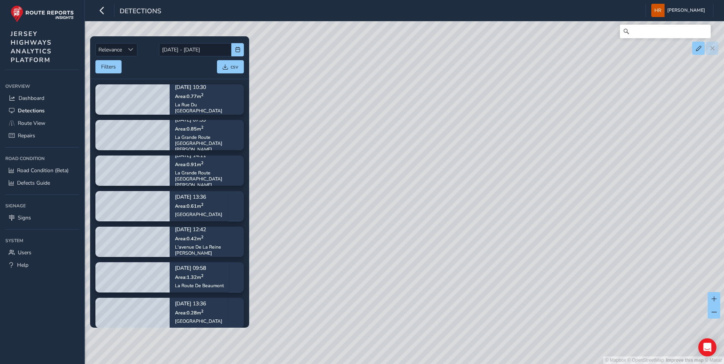  I want to click on div: Road Condition, so click(42, 159).